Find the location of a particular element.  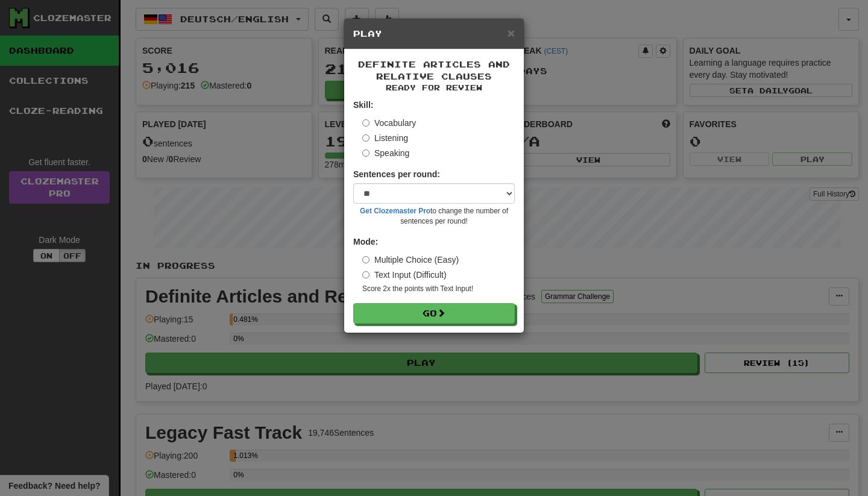

button: Go is located at coordinates (434, 313).